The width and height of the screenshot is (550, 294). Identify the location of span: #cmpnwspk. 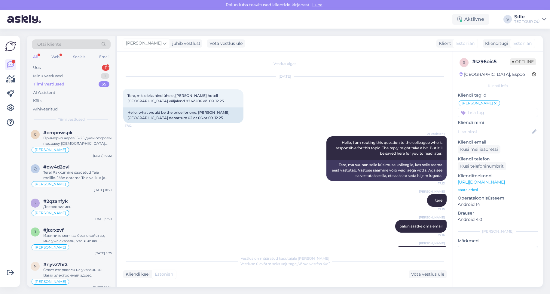
(58, 133).